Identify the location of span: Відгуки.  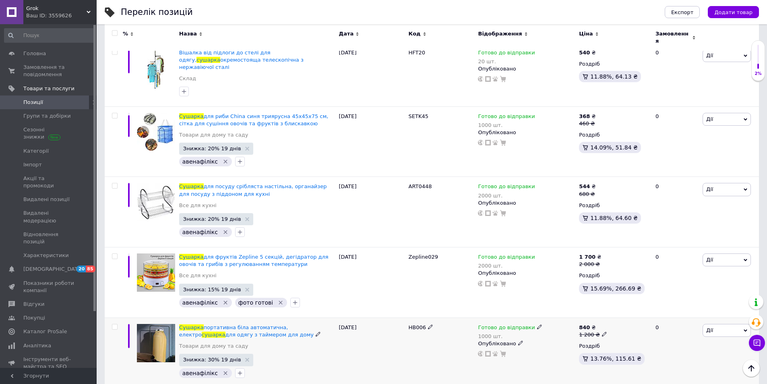
(34, 304).